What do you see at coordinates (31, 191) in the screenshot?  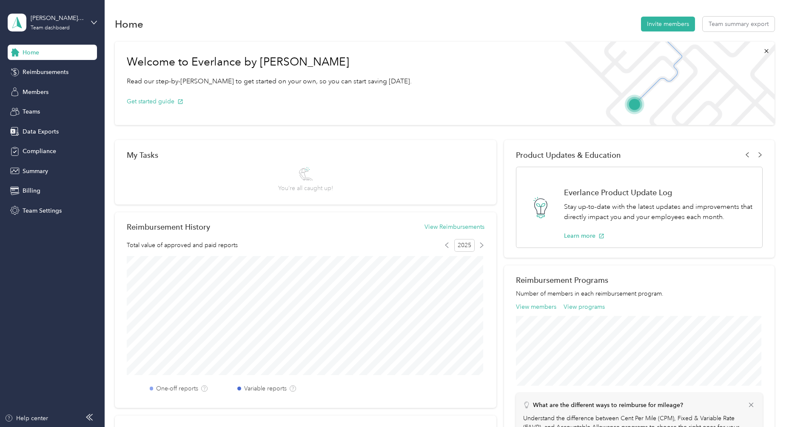 I see `span: Billing` at bounding box center [31, 191].